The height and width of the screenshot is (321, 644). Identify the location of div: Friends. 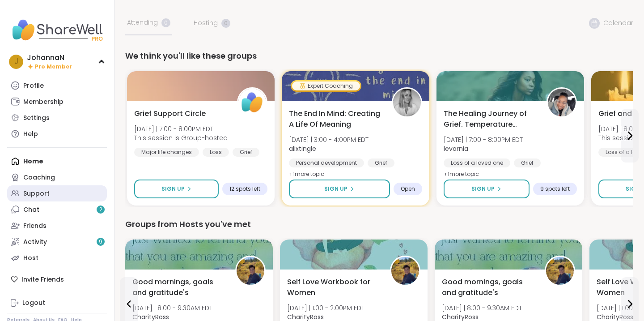
(35, 226).